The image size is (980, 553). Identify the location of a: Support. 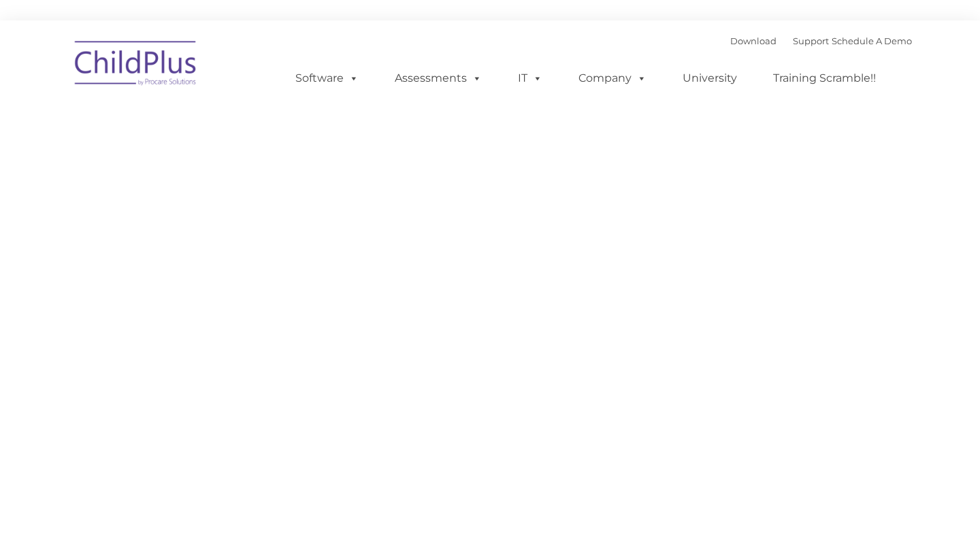
(811, 41).